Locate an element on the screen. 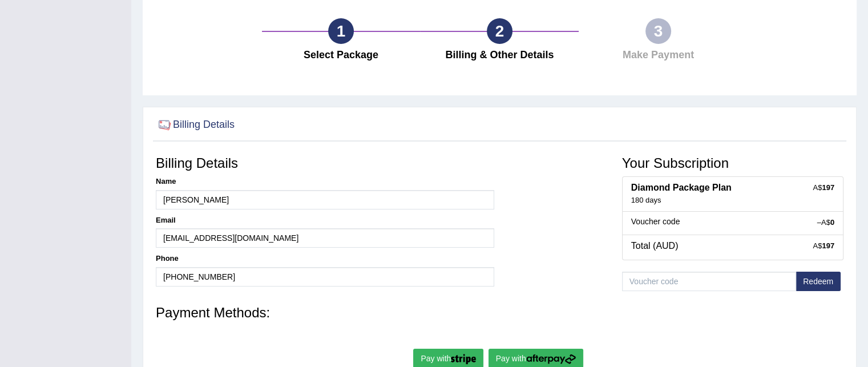  label: Email is located at coordinates (166, 221).